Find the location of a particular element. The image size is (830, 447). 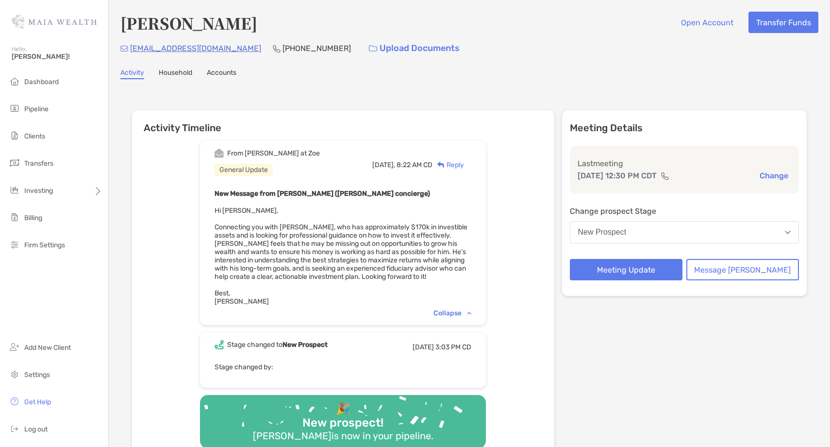

div: General Update is located at coordinates (244, 169).